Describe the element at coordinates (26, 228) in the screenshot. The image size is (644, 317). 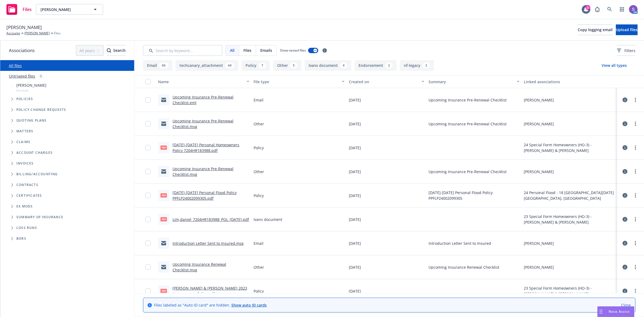
I see `span: Loss Runs` at that location.